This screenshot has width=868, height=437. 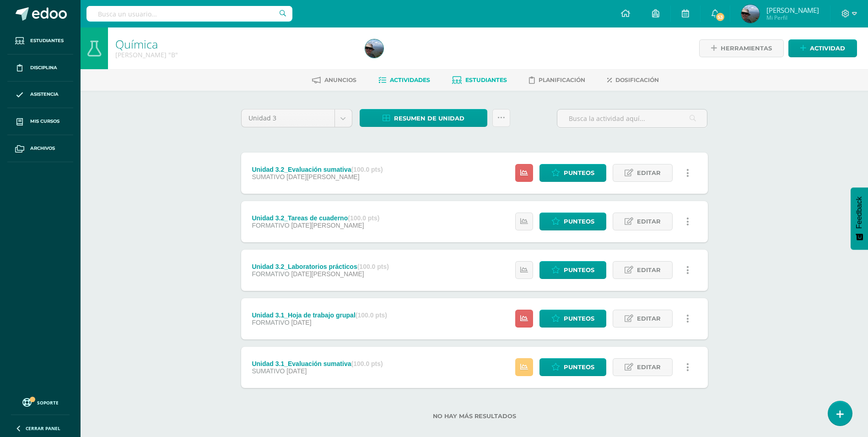 What do you see at coordinates (423, 118) in the screenshot?
I see `a: Resumen de unidad` at bounding box center [423, 118].